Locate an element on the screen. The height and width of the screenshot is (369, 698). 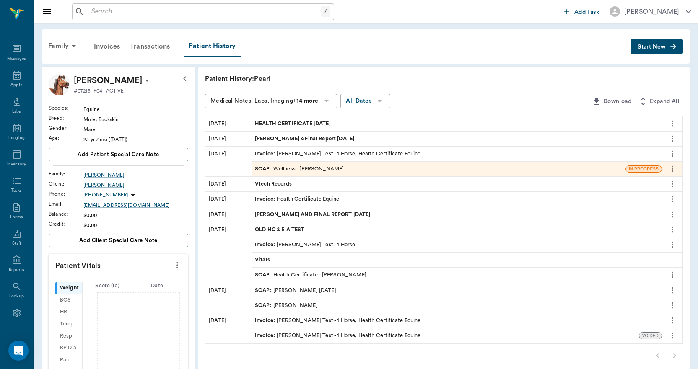
div: Patient History is located at coordinates (212, 47).